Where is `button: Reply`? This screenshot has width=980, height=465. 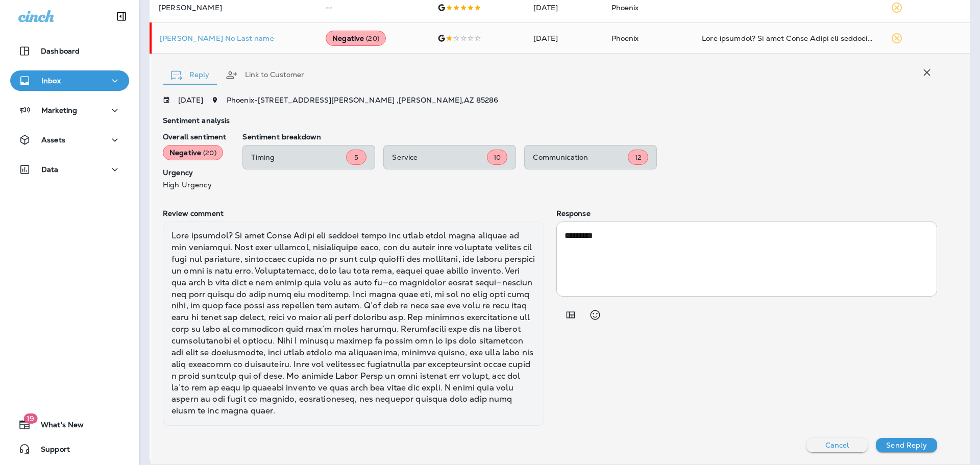 button: Reply is located at coordinates (190, 75).